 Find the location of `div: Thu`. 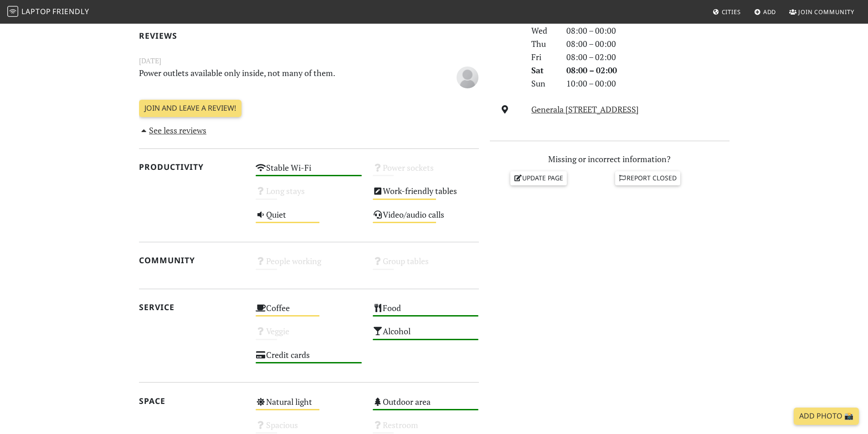

div: Thu is located at coordinates (543, 43).